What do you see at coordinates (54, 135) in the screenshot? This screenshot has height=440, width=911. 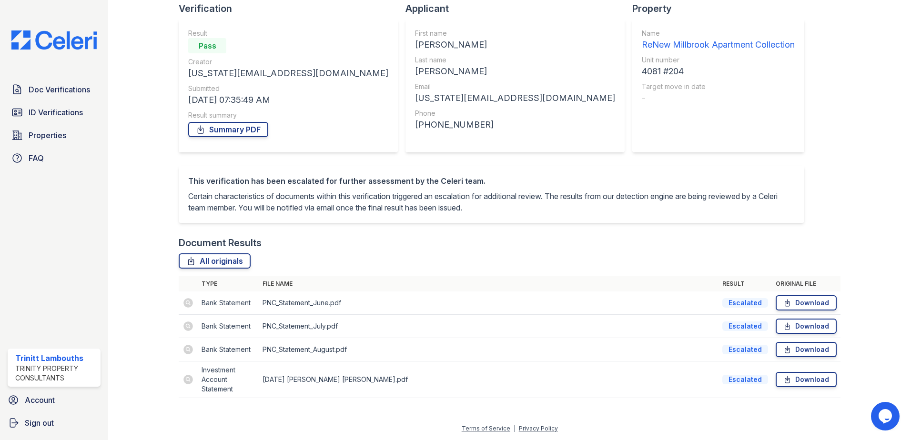 I see `a: Properties` at bounding box center [54, 135].